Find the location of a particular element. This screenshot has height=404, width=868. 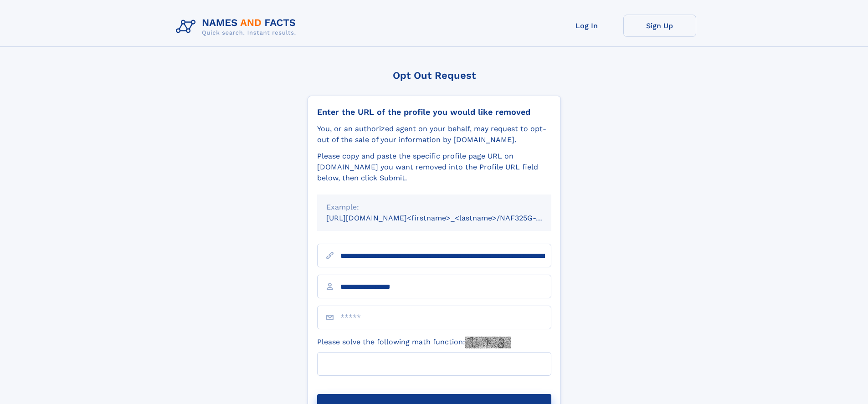

label: Please solve the following math function: is located at coordinates (413, 342).